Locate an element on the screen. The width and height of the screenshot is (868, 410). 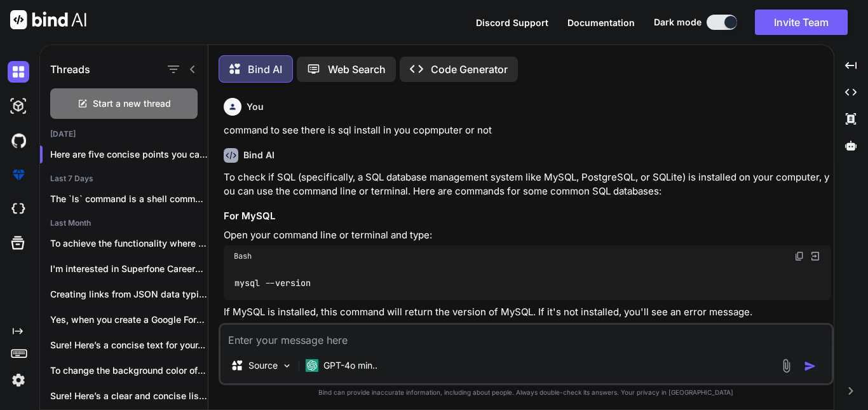
p: Source is located at coordinates (263, 365).